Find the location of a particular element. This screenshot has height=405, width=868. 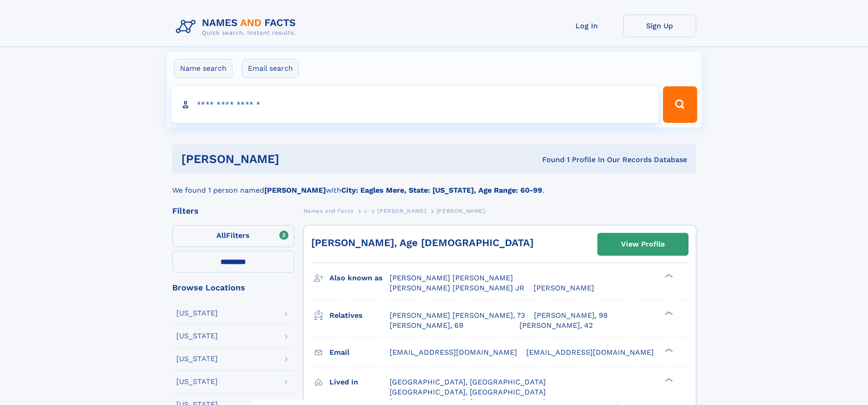

input: search input is located at coordinates (415, 104).